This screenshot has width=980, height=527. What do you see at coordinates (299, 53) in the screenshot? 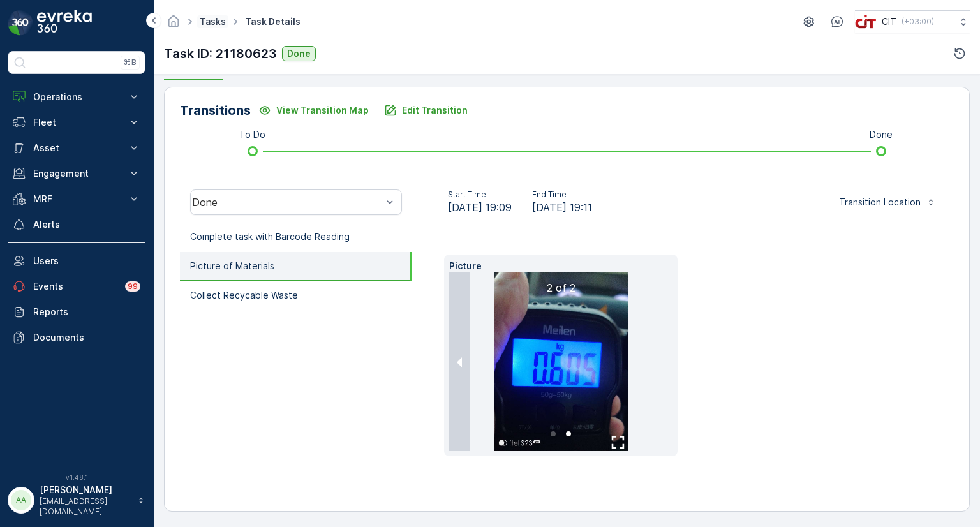
I see `button: Done` at bounding box center [299, 53].